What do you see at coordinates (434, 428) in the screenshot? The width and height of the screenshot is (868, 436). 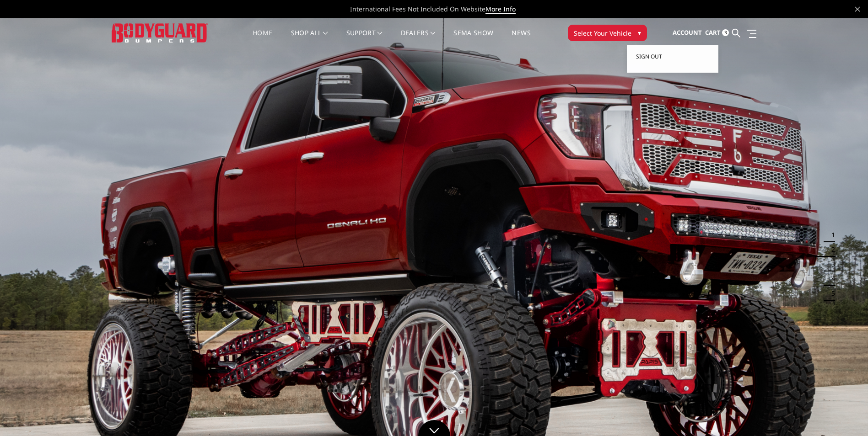 I see `a: Click to Down` at bounding box center [434, 428].